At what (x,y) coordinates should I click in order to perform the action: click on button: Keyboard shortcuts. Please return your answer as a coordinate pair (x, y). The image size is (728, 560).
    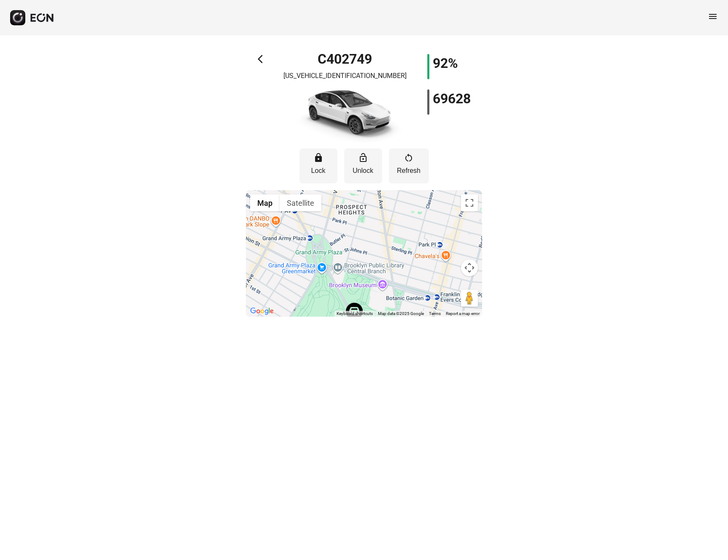
    Looking at the image, I should click on (355, 314).